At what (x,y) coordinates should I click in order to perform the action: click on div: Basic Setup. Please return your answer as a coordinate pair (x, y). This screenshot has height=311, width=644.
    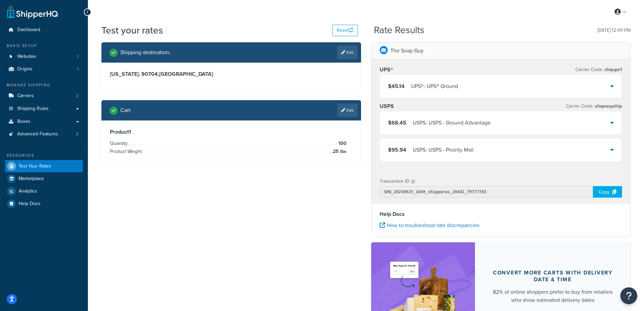
    Looking at the image, I should click on (44, 46).